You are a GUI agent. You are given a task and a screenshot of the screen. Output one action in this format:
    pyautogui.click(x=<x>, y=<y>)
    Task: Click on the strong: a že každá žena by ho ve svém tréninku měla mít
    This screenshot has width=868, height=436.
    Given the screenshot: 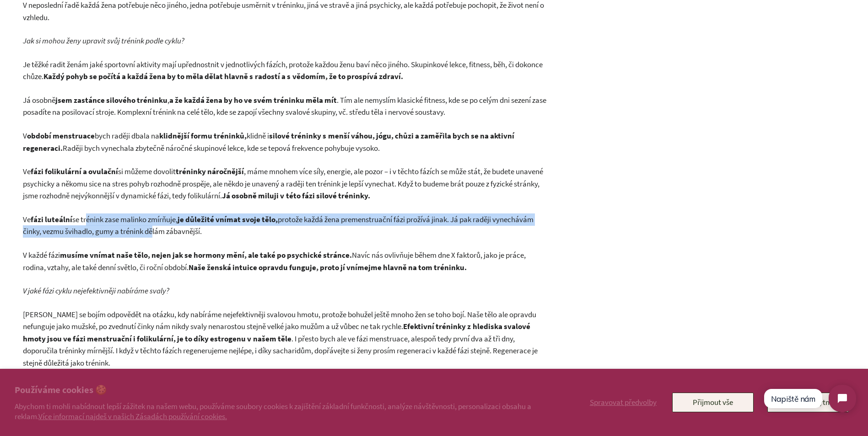 What is the action you would take?
    pyautogui.click(x=253, y=100)
    